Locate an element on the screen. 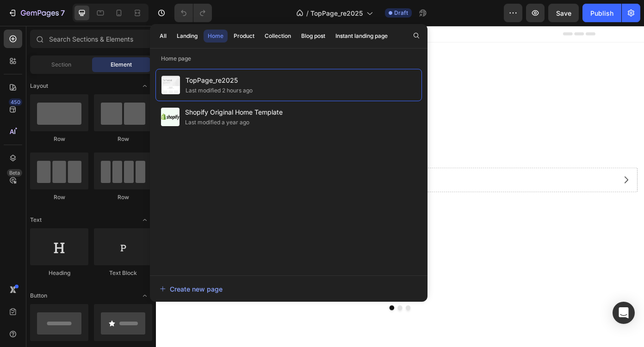 The width and height of the screenshot is (644, 347). button: Carousel Back Arrow is located at coordinates (20, 175).